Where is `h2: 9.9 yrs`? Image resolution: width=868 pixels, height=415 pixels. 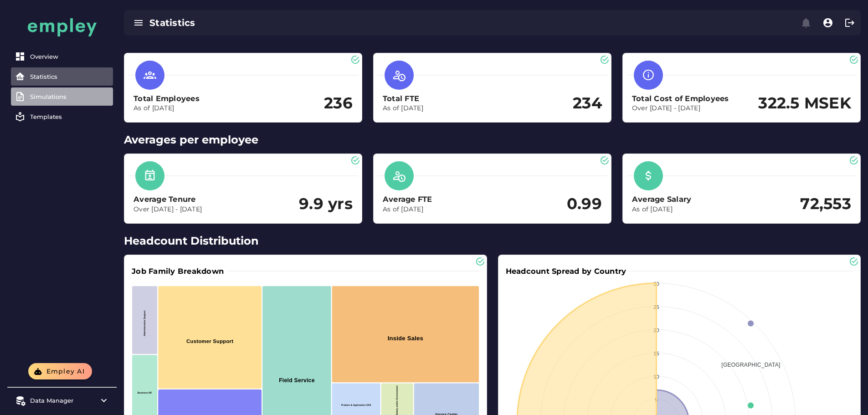 h2: 9.9 yrs is located at coordinates (326, 204).